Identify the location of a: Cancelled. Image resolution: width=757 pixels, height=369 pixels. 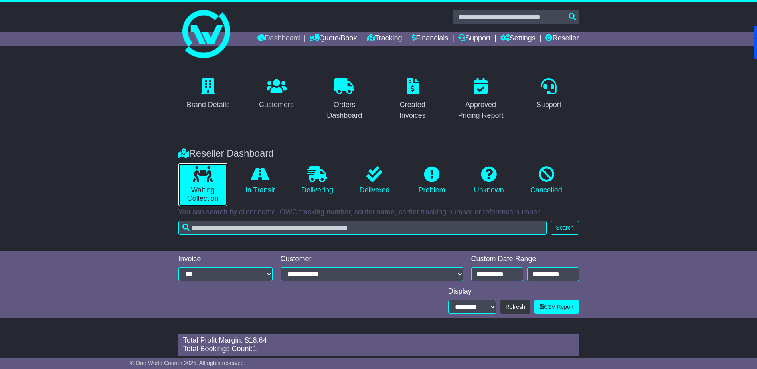
(546, 180).